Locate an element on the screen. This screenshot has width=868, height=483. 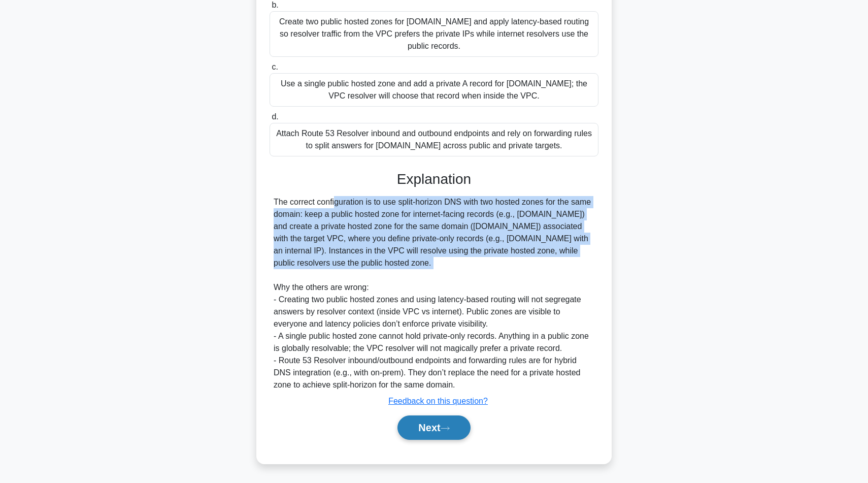
button: Next is located at coordinates (434, 428).